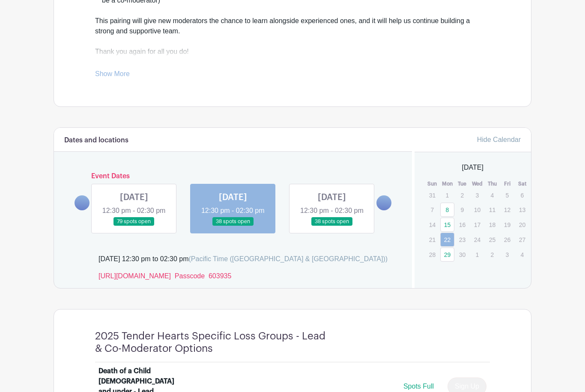  I want to click on th: Sun, so click(432, 184).